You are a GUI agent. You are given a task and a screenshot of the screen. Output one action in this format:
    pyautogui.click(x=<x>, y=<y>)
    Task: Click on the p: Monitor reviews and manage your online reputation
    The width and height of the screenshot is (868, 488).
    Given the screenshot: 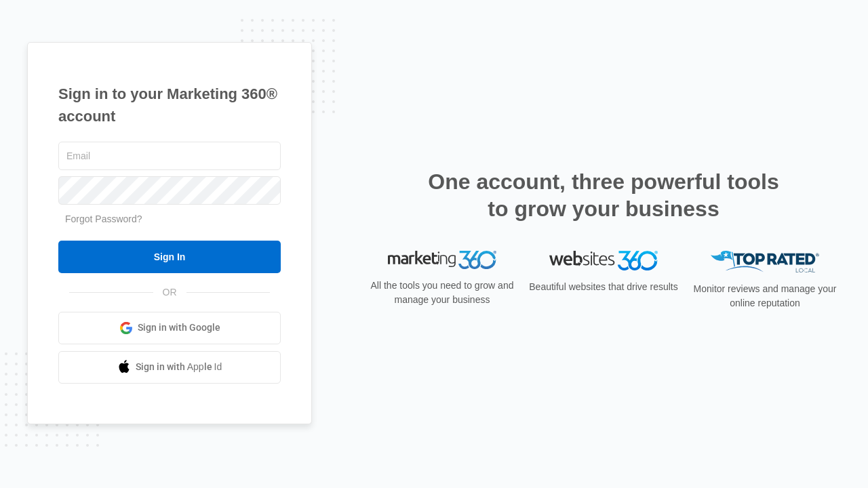 What is the action you would take?
    pyautogui.click(x=765, y=296)
    